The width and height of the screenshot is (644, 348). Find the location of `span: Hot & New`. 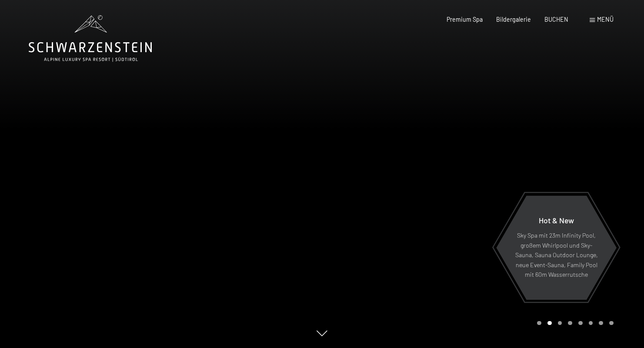

span: Hot & New is located at coordinates (556, 220).